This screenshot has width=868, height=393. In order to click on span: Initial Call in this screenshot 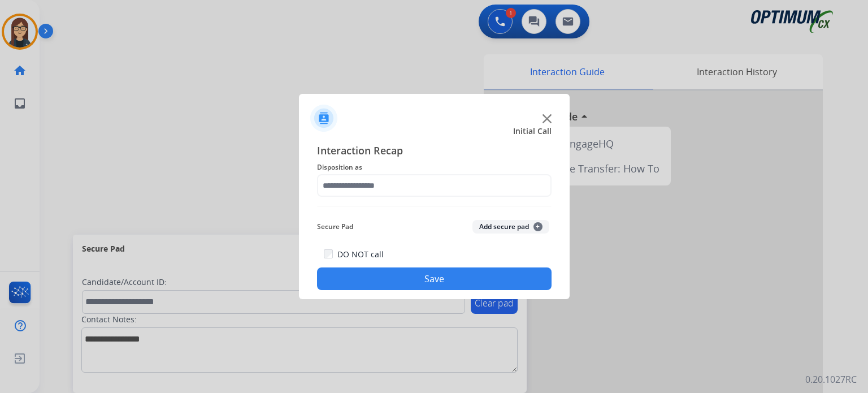, I will do `click(532, 131)`.